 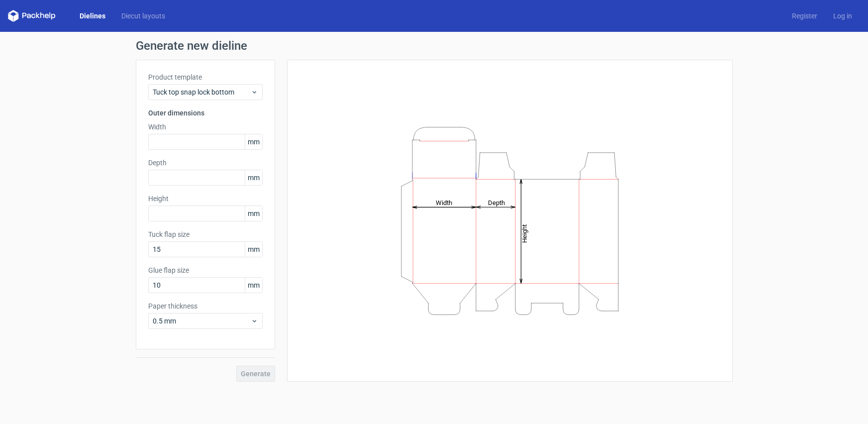 I want to click on h3: Outer dimensions, so click(x=206, y=113).